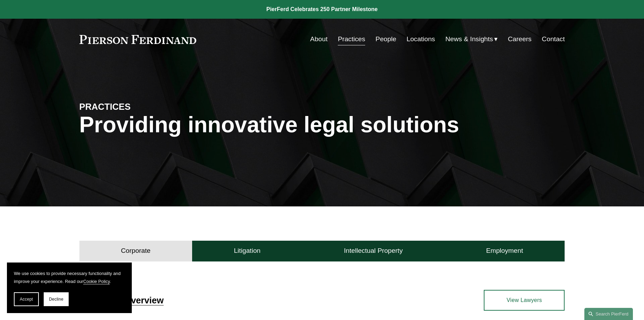 The height and width of the screenshot is (320, 644). I want to click on a: folder dropdown, so click(471, 39).